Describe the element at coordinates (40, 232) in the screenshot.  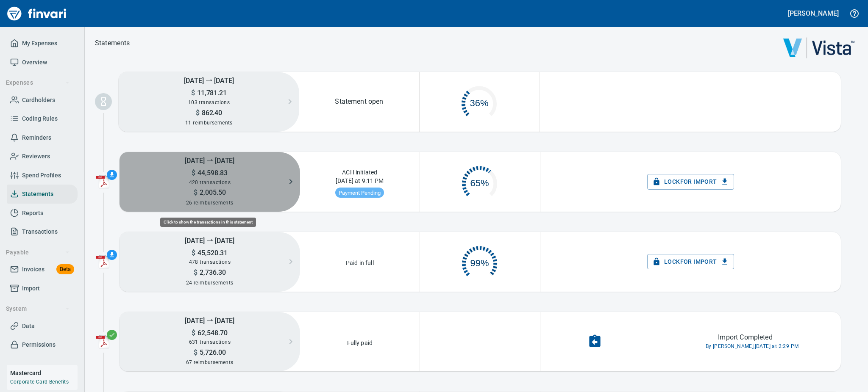
I see `span: Transactions` at that location.